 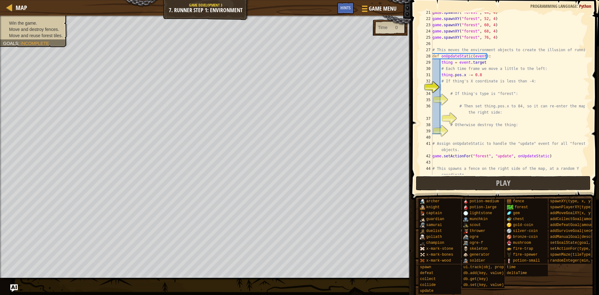 What do you see at coordinates (426, 109) in the screenshot?
I see `div: 36` at bounding box center [426, 109].